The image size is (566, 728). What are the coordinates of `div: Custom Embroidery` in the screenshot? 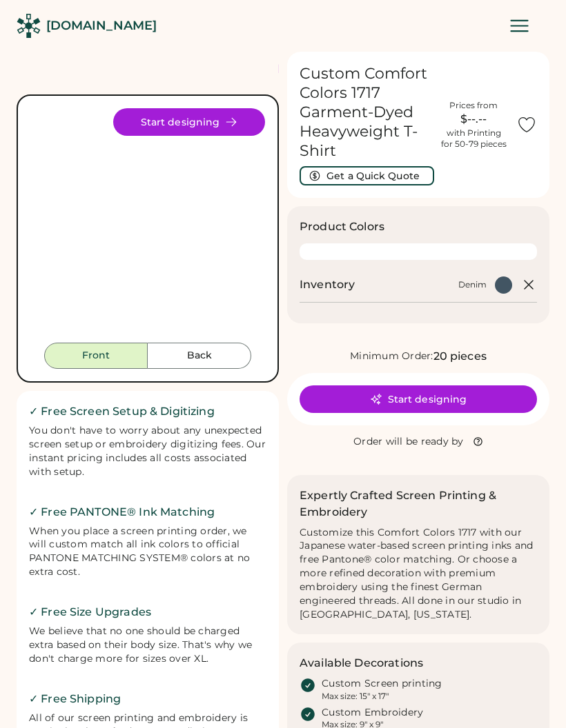 It's located at (372, 713).